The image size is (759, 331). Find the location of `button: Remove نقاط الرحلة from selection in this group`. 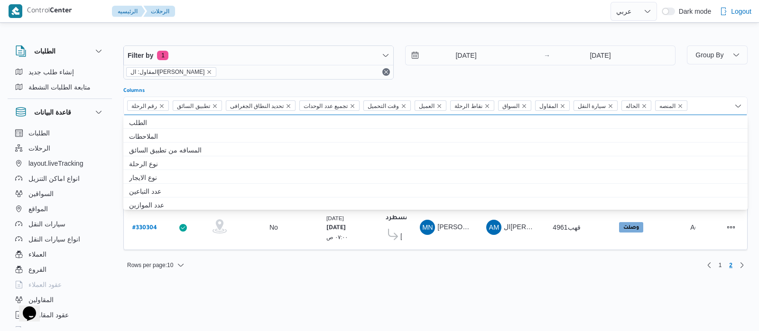

button: Remove نقاط الرحلة from selection in this group is located at coordinates (487, 106).